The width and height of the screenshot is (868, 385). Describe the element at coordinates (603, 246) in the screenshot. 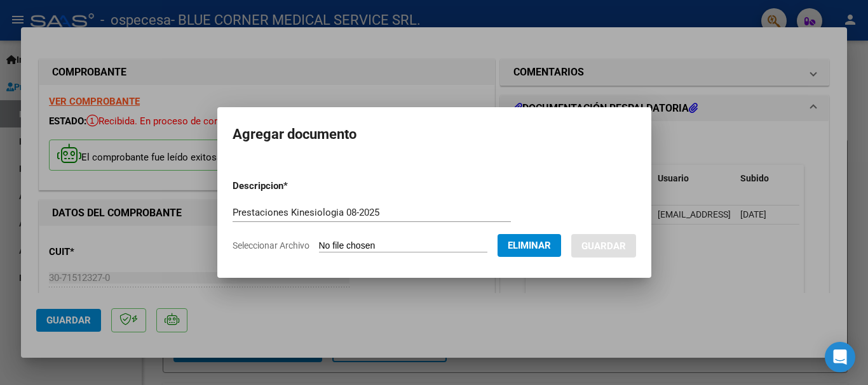

I see `span: Guardar` at that location.